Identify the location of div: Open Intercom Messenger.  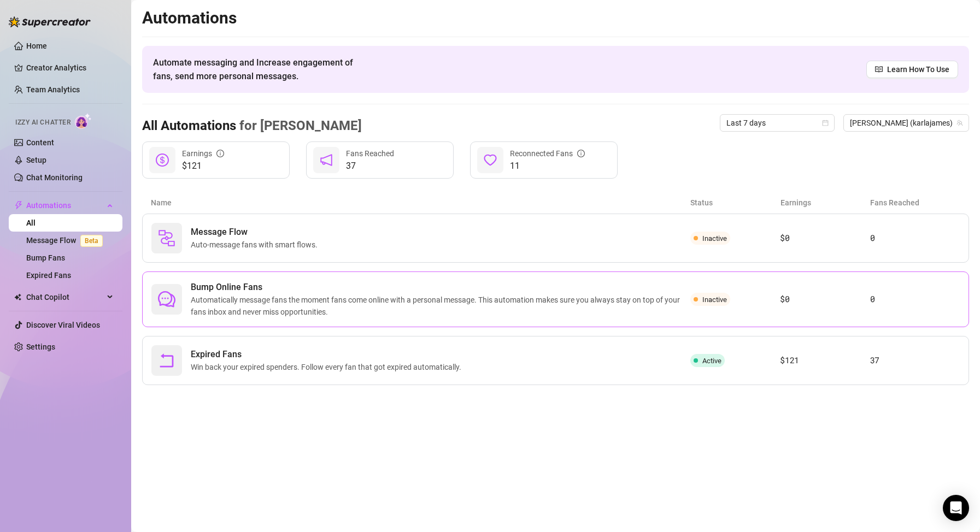
(956, 508).